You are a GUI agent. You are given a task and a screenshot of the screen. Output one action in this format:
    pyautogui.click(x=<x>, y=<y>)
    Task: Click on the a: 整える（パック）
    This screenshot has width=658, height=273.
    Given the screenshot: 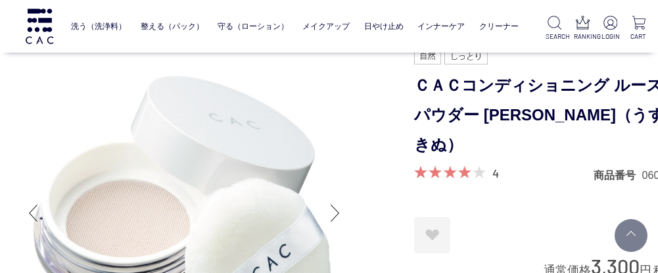 What is the action you would take?
    pyautogui.click(x=172, y=26)
    